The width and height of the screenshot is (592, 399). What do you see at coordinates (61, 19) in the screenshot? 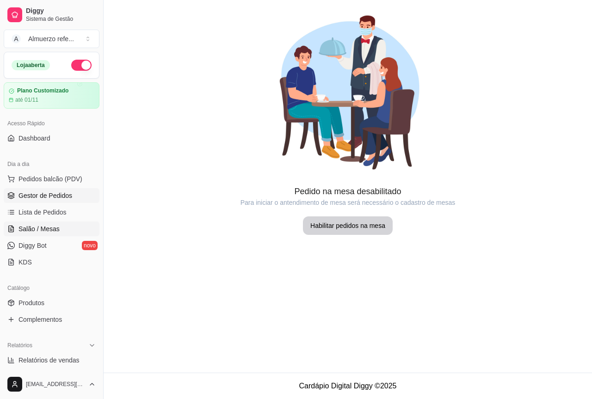
I see `span: Sistema de Gestão` at bounding box center [61, 19].